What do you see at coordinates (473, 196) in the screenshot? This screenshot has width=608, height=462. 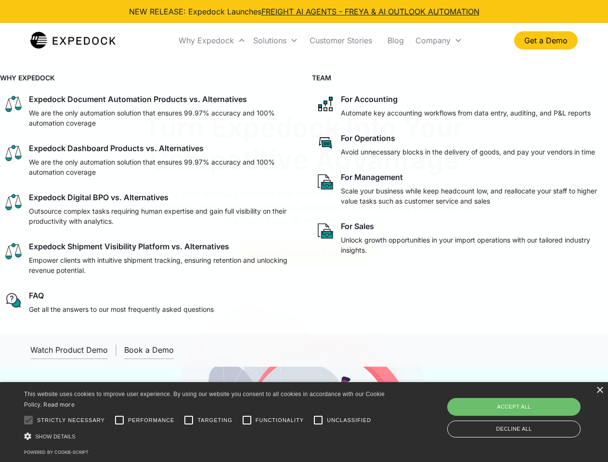 I see `p: Scale your business while keep headcount low, and reallocate your staff to higher value tasks suc...` at bounding box center [473, 196].